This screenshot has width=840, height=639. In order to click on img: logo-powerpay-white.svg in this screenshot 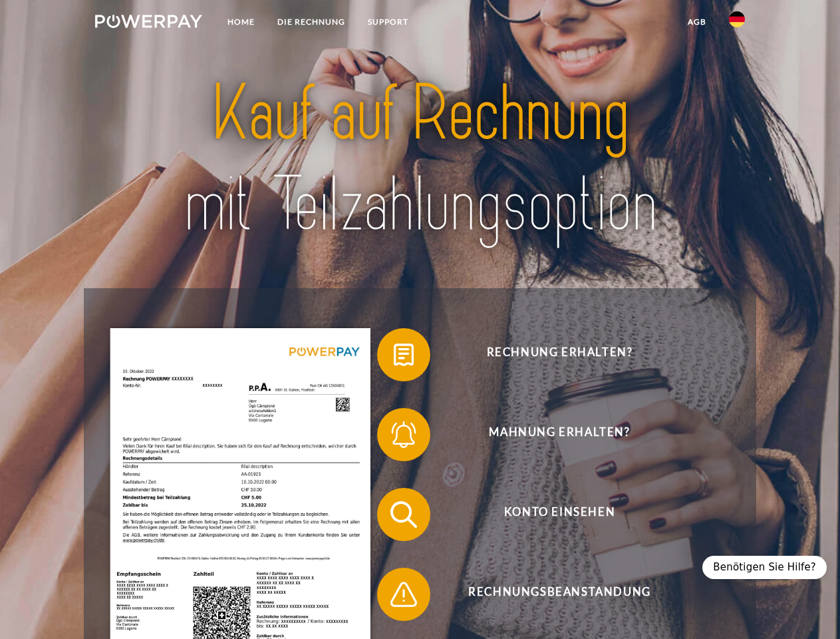, I will do `click(149, 21)`.